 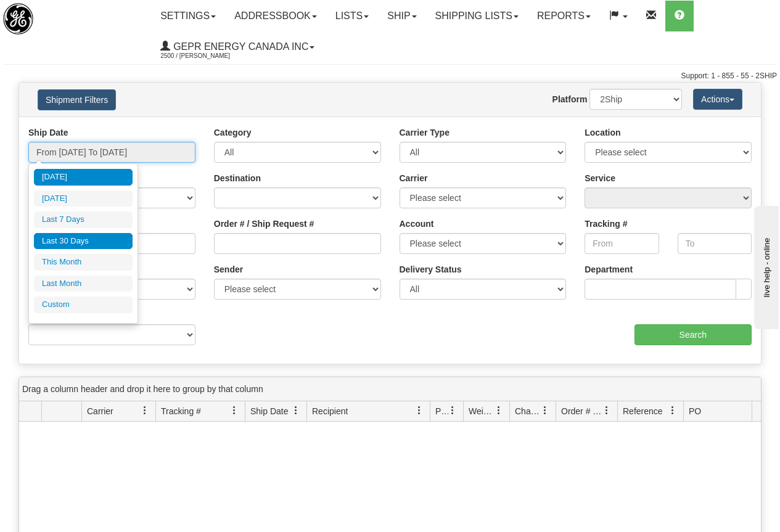 What do you see at coordinates (414, 178) in the screenshot?
I see `label: Carrier` at bounding box center [414, 178].